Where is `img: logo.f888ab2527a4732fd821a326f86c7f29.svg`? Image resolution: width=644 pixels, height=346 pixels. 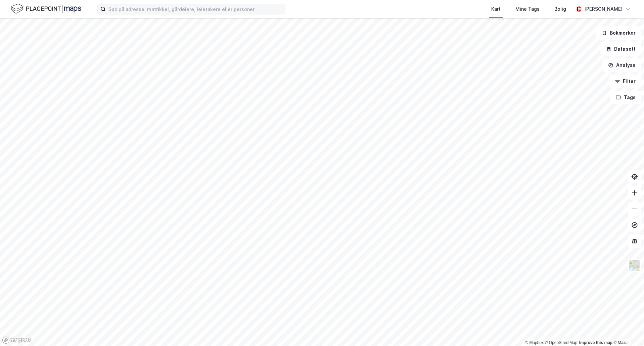 img: logo.f888ab2527a4732fd821a326f86c7f29.svg is located at coordinates (46, 9).